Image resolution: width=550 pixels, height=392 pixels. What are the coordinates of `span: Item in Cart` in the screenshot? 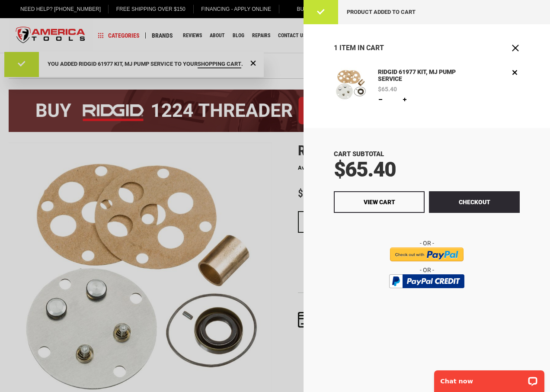 It's located at (362, 48).